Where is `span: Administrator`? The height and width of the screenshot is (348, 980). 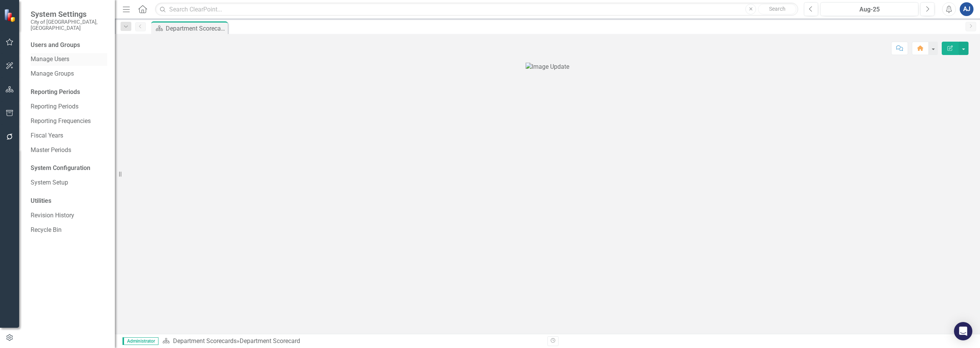 span: Administrator is located at coordinates (141, 341).